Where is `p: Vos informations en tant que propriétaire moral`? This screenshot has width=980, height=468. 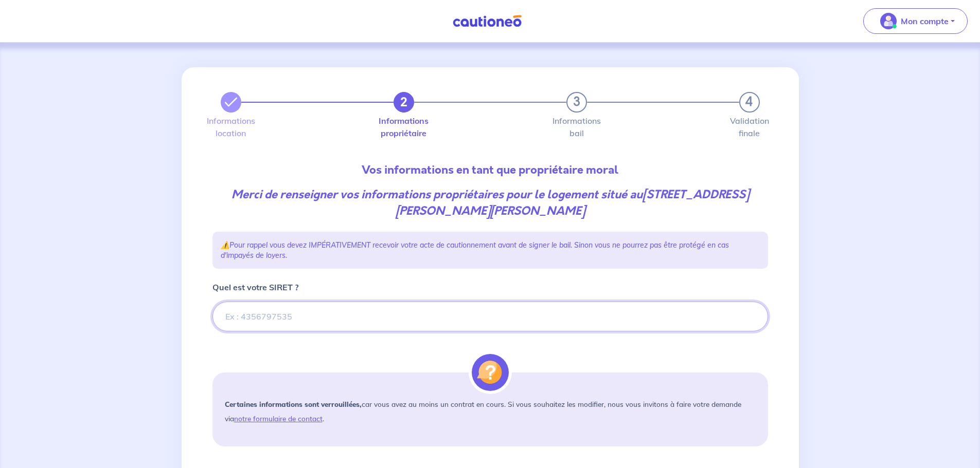
p: Vos informations en tant que propriétaire moral is located at coordinates (490, 170).